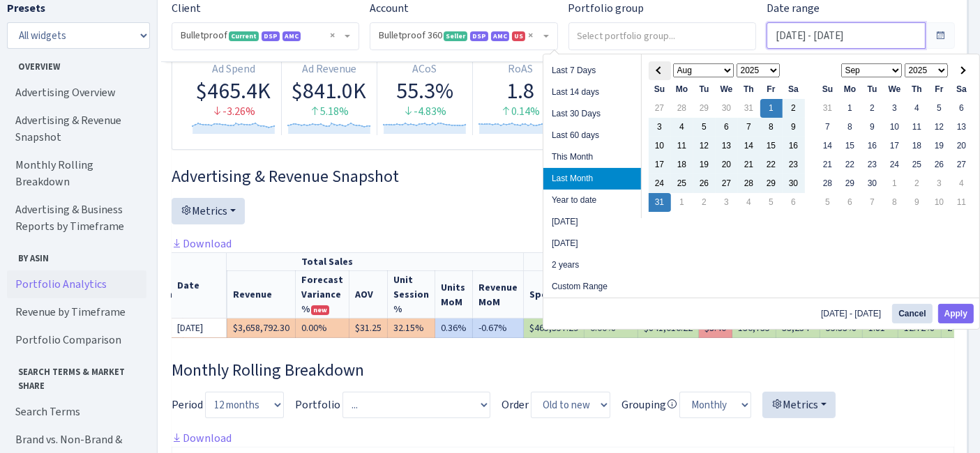 This screenshot has width=980, height=453. Describe the element at coordinates (518, 36) in the screenshot. I see `span: US` at that location.